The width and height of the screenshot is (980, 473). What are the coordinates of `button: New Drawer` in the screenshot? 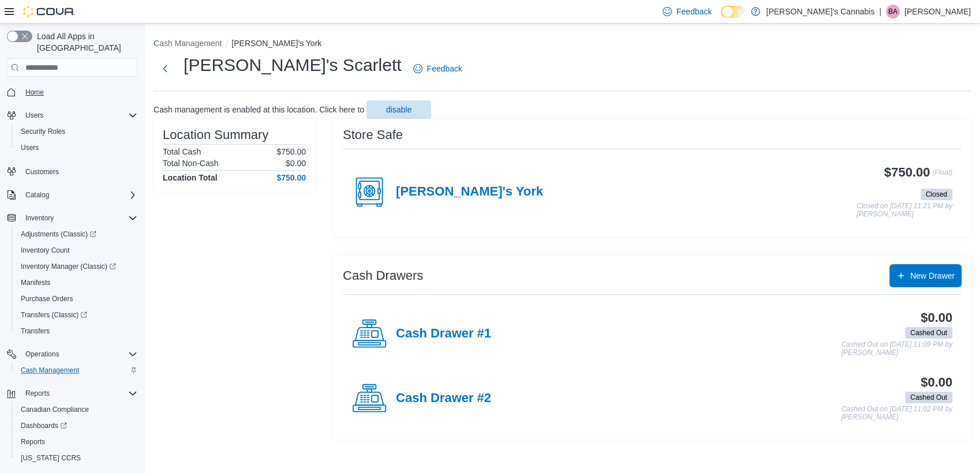 It's located at (926, 275).